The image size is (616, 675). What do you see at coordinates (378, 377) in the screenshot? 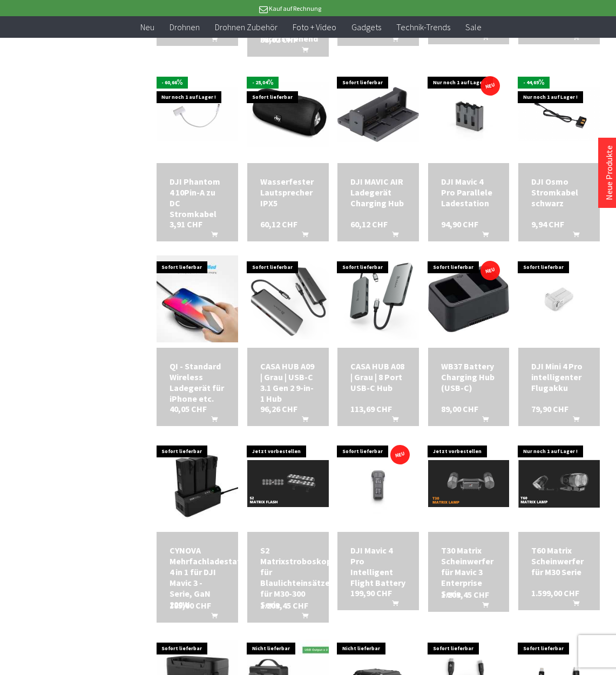
I see `div: CASA HUB A08 | Grau | 8 Port USB-C Hub` at bounding box center [378, 377].